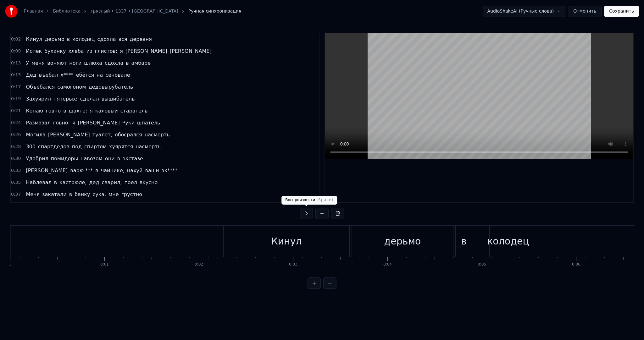 The image size is (644, 340). What do you see at coordinates (31, 146) in the screenshot?
I see `span: 300` at bounding box center [31, 146].